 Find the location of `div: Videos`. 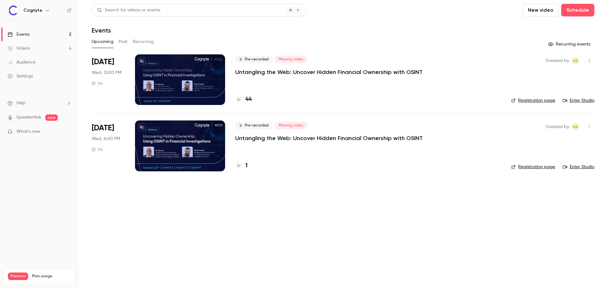

div: Videos is located at coordinates (19, 48).